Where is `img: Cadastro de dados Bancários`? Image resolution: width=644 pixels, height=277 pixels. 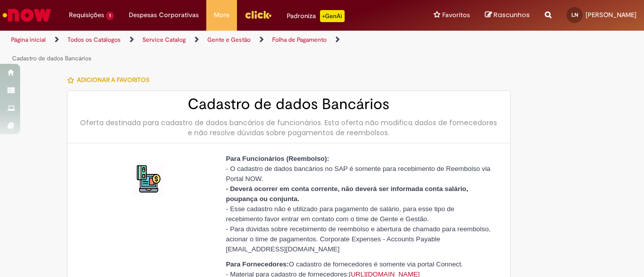
img: Cadastro de dados Bancários is located at coordinates (148, 180).